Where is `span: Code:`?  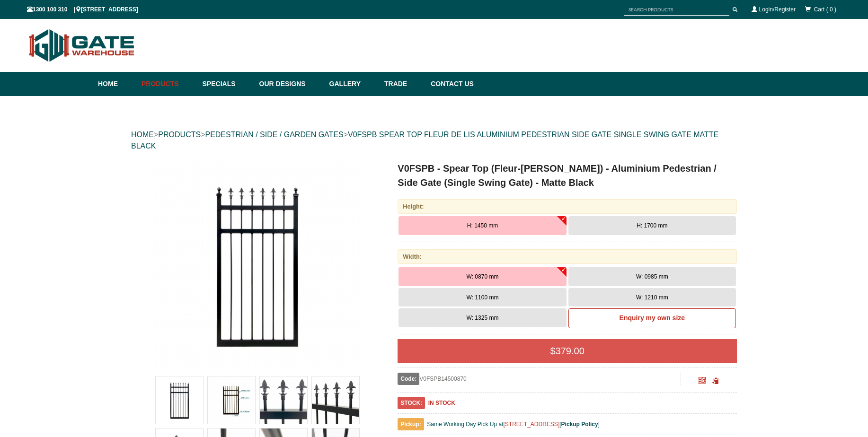 span: Code: is located at coordinates (409, 379).